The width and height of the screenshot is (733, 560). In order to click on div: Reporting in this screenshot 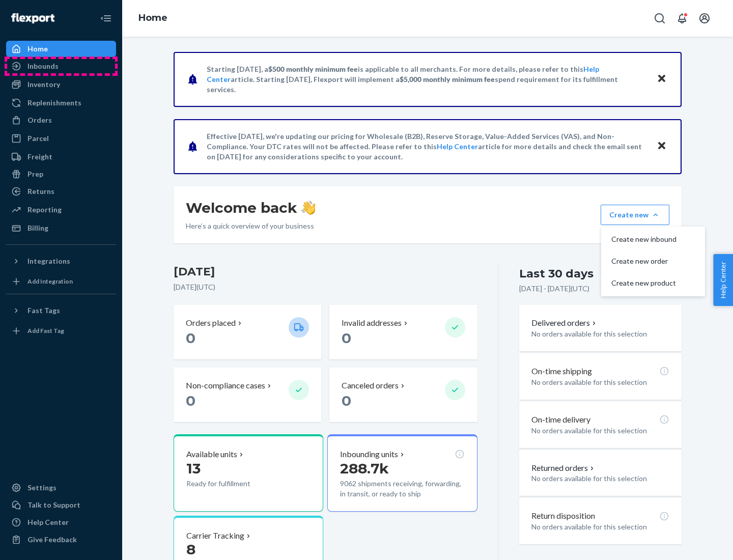, I will do `click(45, 210)`.